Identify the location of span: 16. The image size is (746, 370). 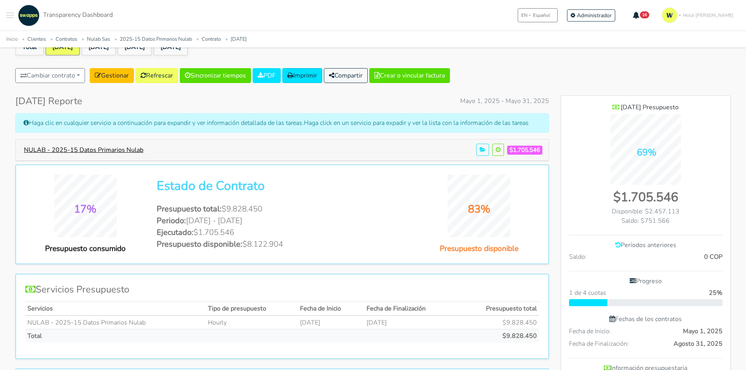
(644, 15).